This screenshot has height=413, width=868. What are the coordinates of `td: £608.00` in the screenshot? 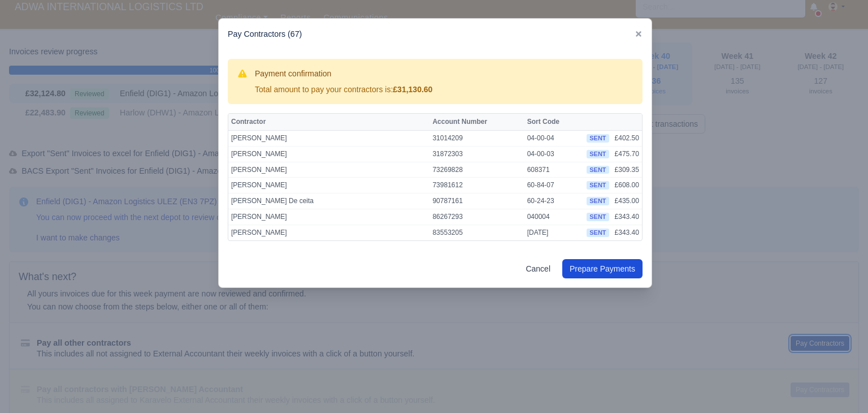 It's located at (627, 186).